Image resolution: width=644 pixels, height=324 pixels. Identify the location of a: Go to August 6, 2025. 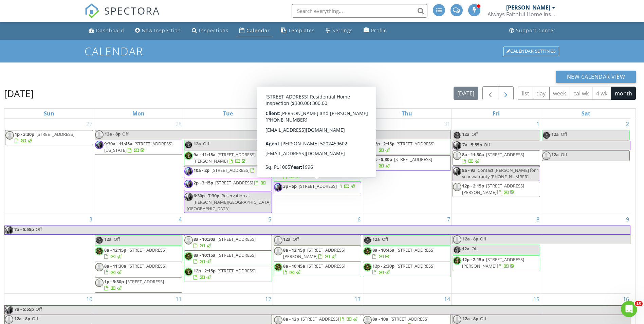
(359, 220).